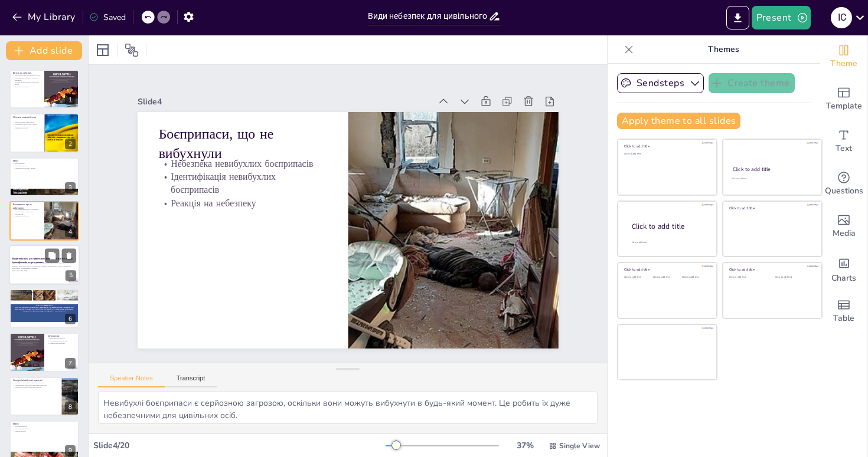 Image resolution: width=868 pixels, height=457 pixels. What do you see at coordinates (738, 18) in the screenshot?
I see `button: Export to PowerPoint` at bounding box center [738, 18].